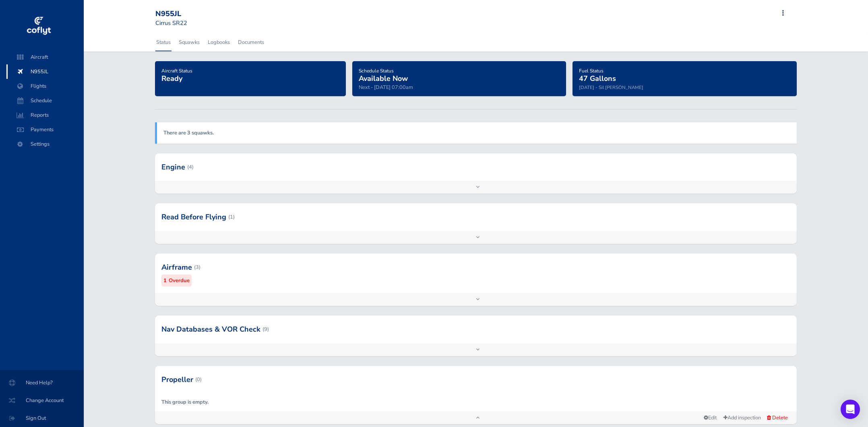  I want to click on span: Aircraft Status, so click(177, 71).